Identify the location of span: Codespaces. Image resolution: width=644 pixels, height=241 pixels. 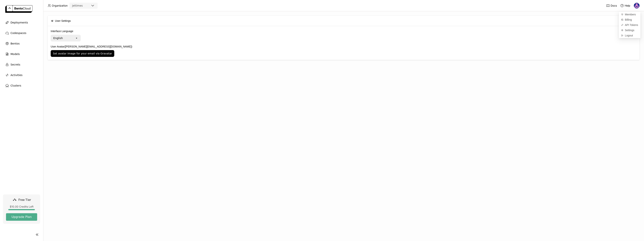
(18, 33).